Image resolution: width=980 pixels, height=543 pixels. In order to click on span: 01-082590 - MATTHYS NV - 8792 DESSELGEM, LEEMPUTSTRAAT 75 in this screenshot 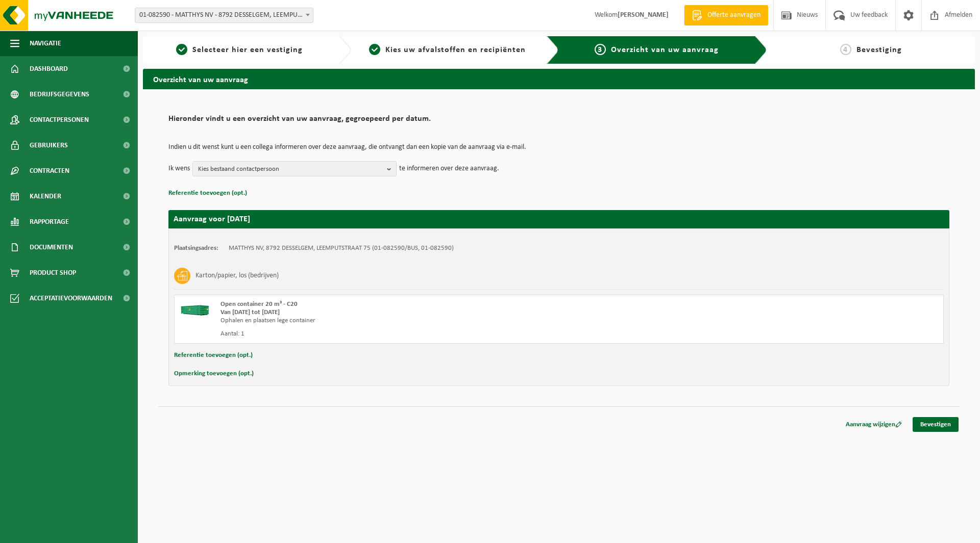, I will do `click(224, 16)`.